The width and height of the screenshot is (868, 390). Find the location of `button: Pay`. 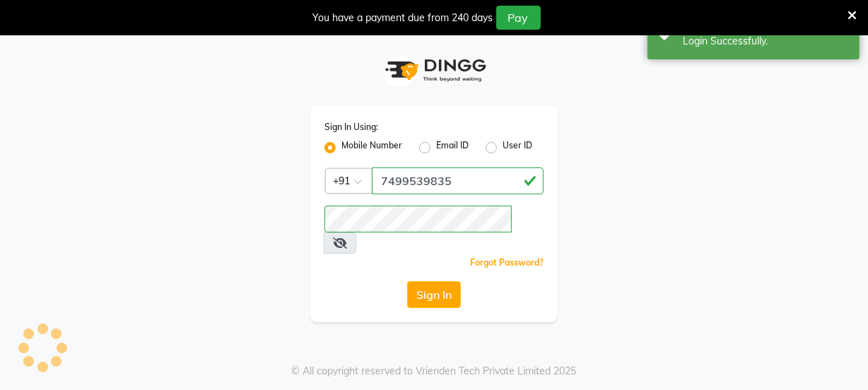

button: Pay is located at coordinates (518, 18).